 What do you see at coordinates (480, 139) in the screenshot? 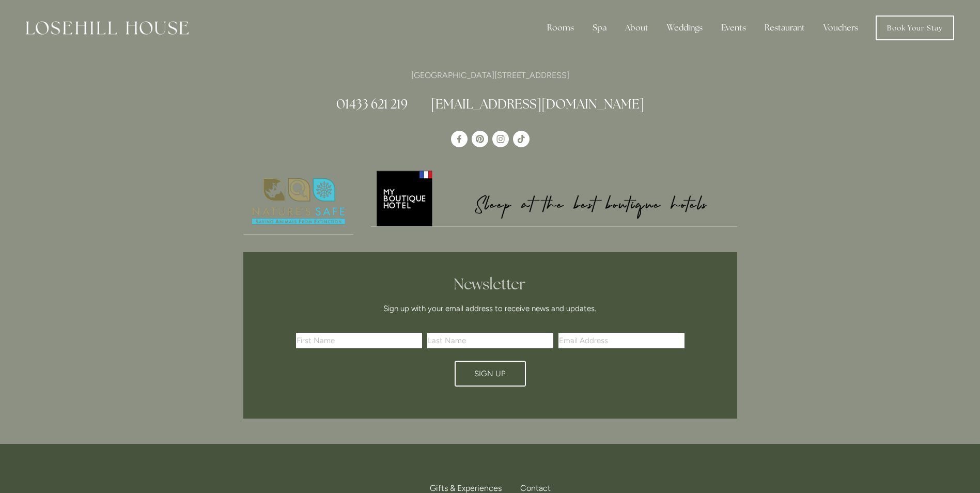
I see `a: Pinterest` at bounding box center [480, 139].